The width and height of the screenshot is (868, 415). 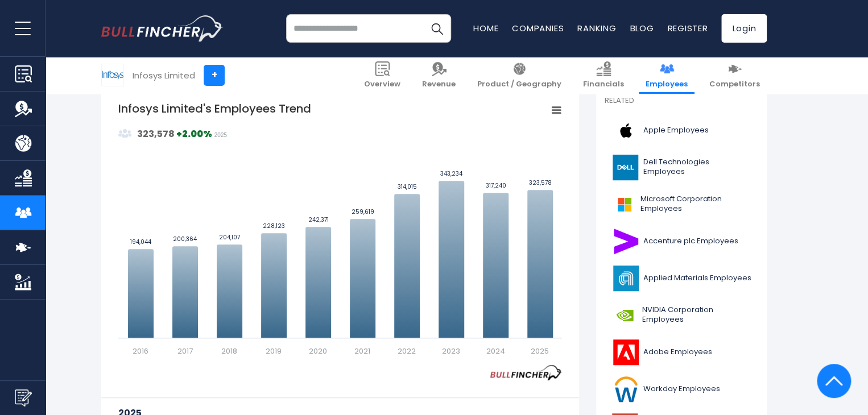 What do you see at coordinates (625, 315) in the screenshot?
I see `img: NVDA logo` at bounding box center [625, 315].